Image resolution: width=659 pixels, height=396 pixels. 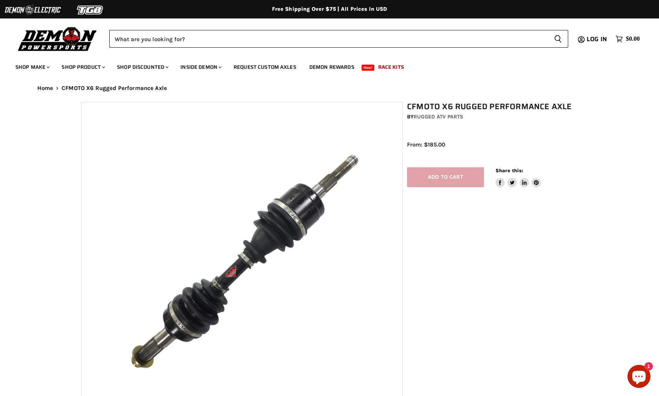 I want to click on span: $0.00, so click(x=633, y=39).